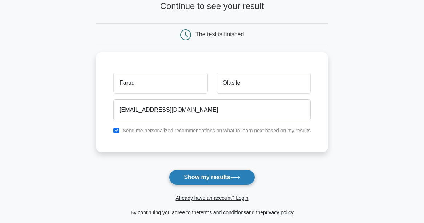  I want to click on input: Email, so click(212, 110).